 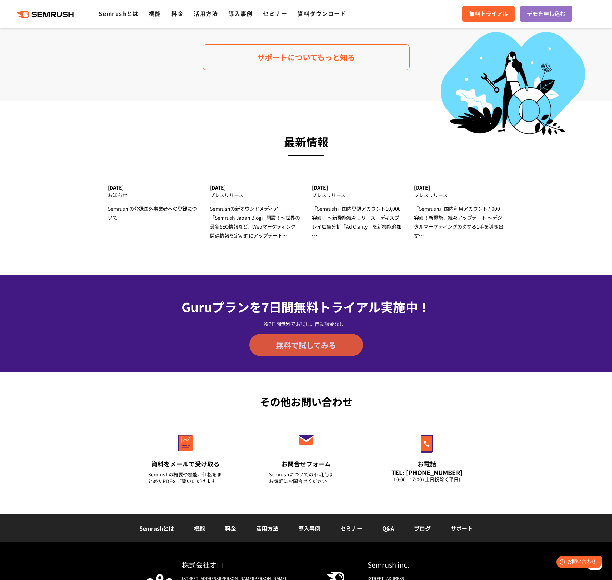 What do you see at coordinates (306, 345) in the screenshot?
I see `span: 無料で試してみる` at bounding box center [306, 345].